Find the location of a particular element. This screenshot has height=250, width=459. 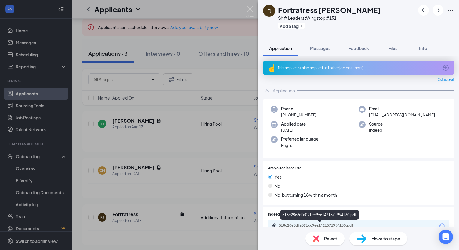

button: ArrowLeftNew is located at coordinates (423, 10).